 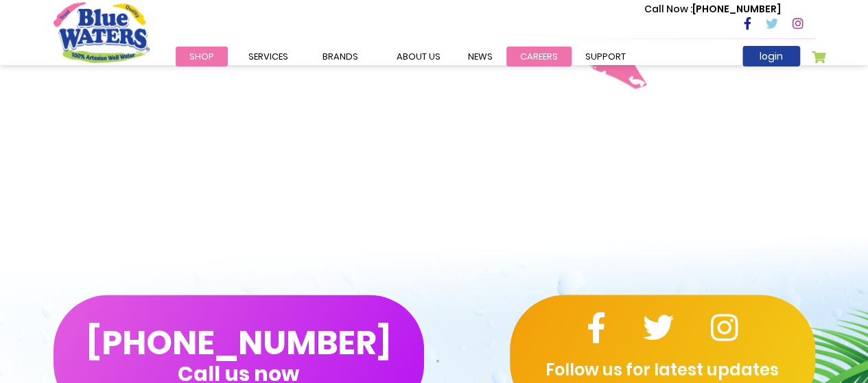 What do you see at coordinates (606, 56) in the screenshot?
I see `a: support` at bounding box center [606, 56].